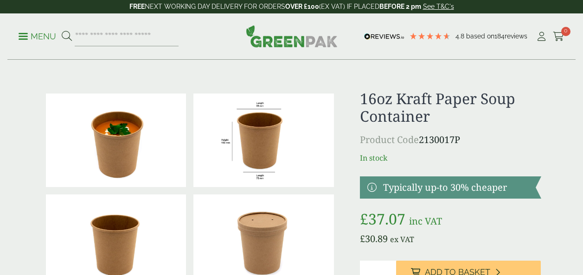 Image resolution: width=583 pixels, height=275 pixels. Describe the element at coordinates (450, 140) in the screenshot. I see `p: 2130017P` at that location.